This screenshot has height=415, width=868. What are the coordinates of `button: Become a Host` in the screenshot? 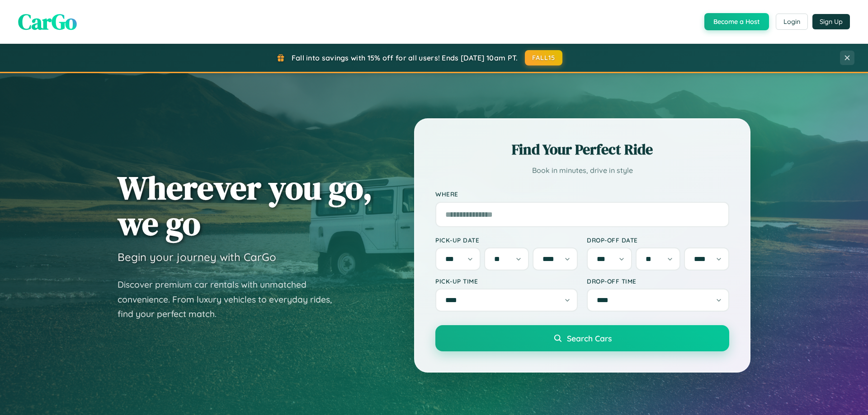 It's located at (737, 22).